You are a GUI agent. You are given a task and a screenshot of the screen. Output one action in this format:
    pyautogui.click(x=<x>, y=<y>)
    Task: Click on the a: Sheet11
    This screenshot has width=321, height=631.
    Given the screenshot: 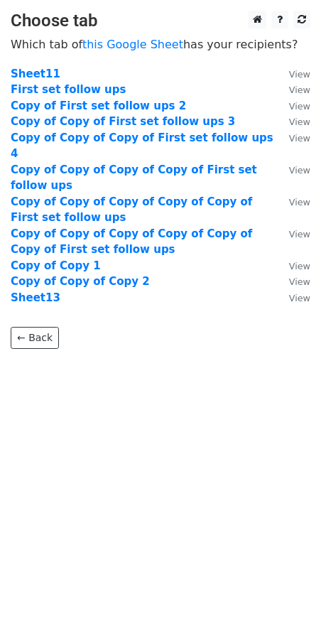 What is the action you would take?
    pyautogui.click(x=36, y=74)
    